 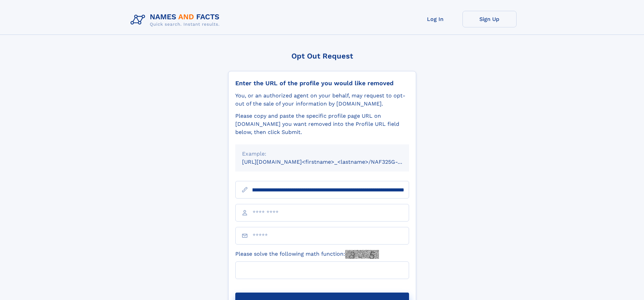 What do you see at coordinates (322, 56) in the screenshot?
I see `div: Opt Out Request` at bounding box center [322, 56].